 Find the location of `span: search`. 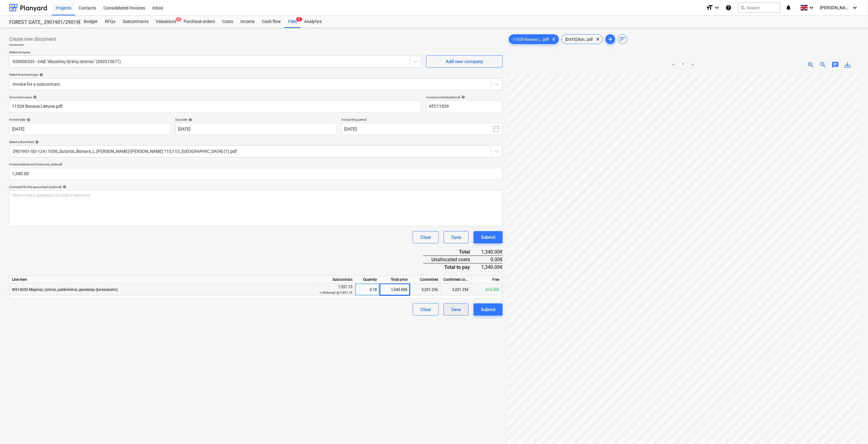

span: search is located at coordinates (743, 8).